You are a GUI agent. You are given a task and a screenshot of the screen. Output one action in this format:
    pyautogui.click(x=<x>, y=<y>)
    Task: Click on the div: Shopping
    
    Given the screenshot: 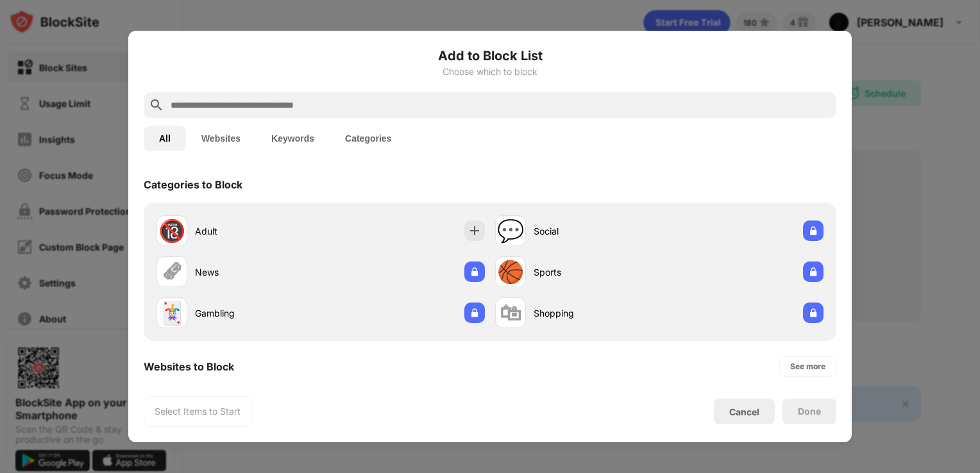 What is the action you would take?
    pyautogui.click(x=597, y=313)
    